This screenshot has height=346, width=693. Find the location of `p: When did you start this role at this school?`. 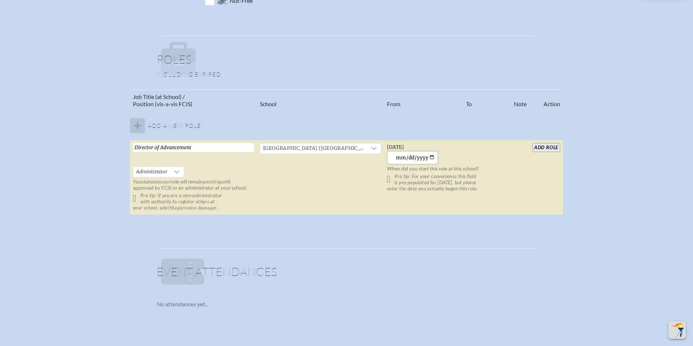

p: When did you start this role at this school? is located at coordinates (448, 169).